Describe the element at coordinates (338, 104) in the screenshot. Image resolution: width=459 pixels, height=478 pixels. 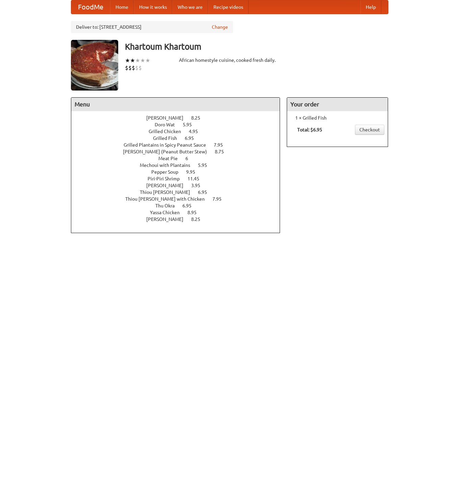
I see `h4: Your order` at that location.